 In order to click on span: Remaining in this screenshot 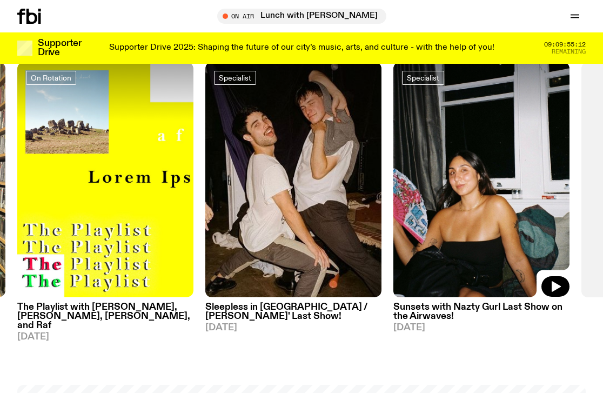, I will do `click(568, 51)`.